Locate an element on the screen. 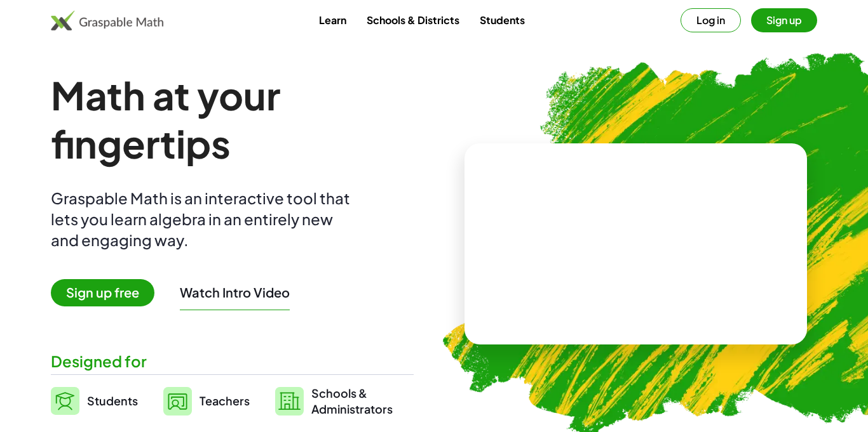 Image resolution: width=868 pixels, height=432 pixels. h1: Math at your fingertips is located at coordinates (232, 119).